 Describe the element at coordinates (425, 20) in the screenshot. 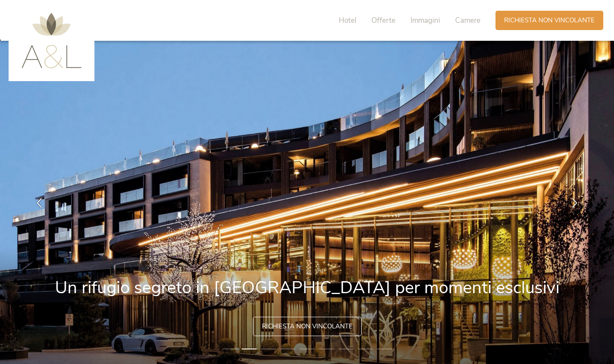

I see `span: Immagini` at that location.